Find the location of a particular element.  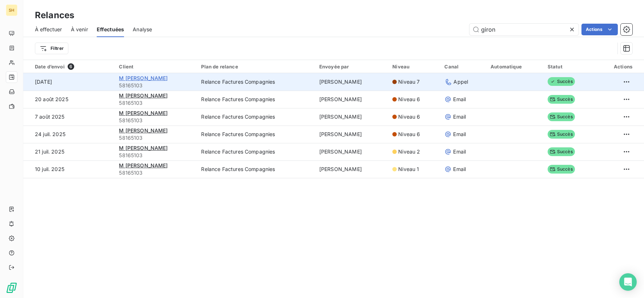

div: Envoyée par is located at coordinates (351, 67).